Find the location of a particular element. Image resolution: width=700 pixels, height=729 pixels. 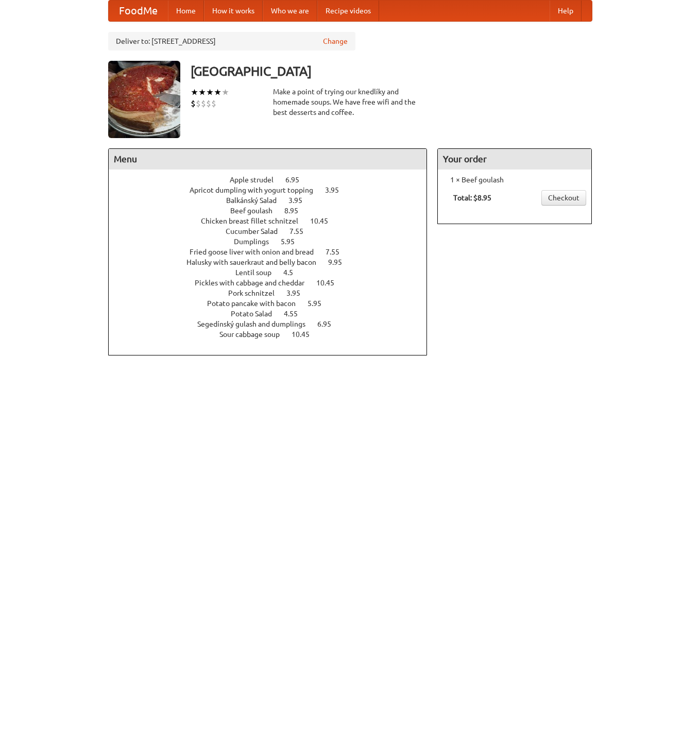

span: 4.5 is located at coordinates (293, 272).